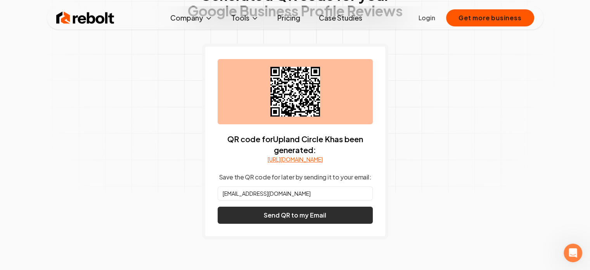  What do you see at coordinates (289, 18) in the screenshot?
I see `a: Pricing` at bounding box center [289, 18].